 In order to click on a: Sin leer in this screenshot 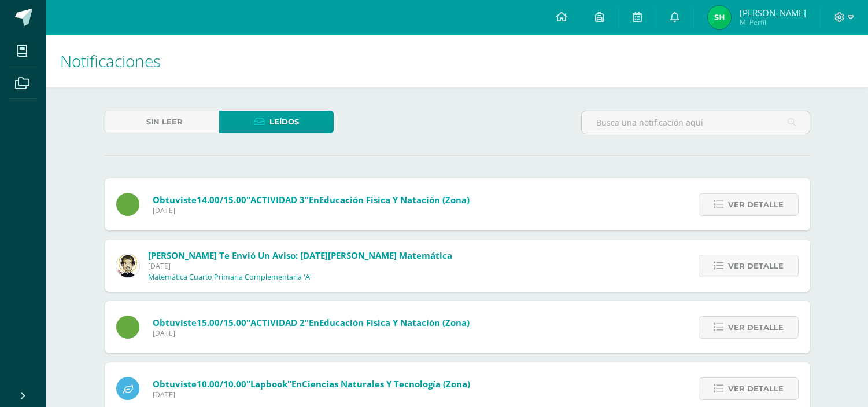, I will do `click(162, 121)`.